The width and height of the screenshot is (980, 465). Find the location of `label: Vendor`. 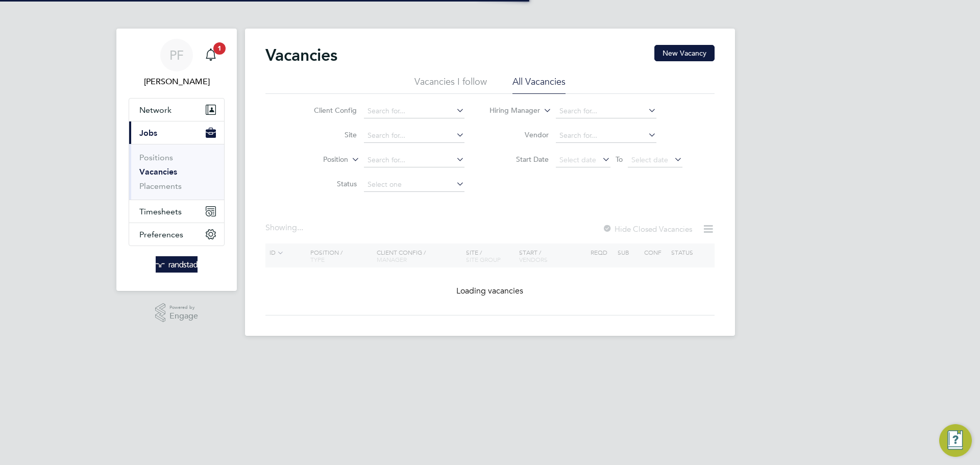

label: Vendor is located at coordinates (519, 135).